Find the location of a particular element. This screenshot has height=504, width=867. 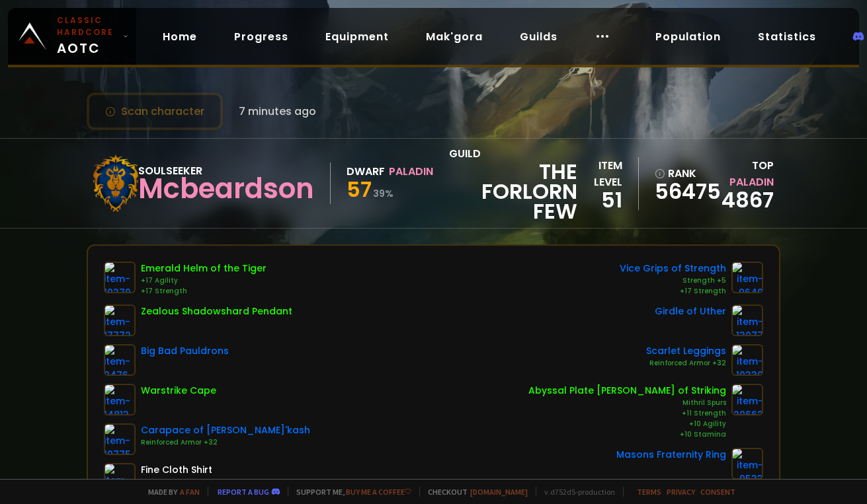

a: Mak'gora is located at coordinates (454, 37).